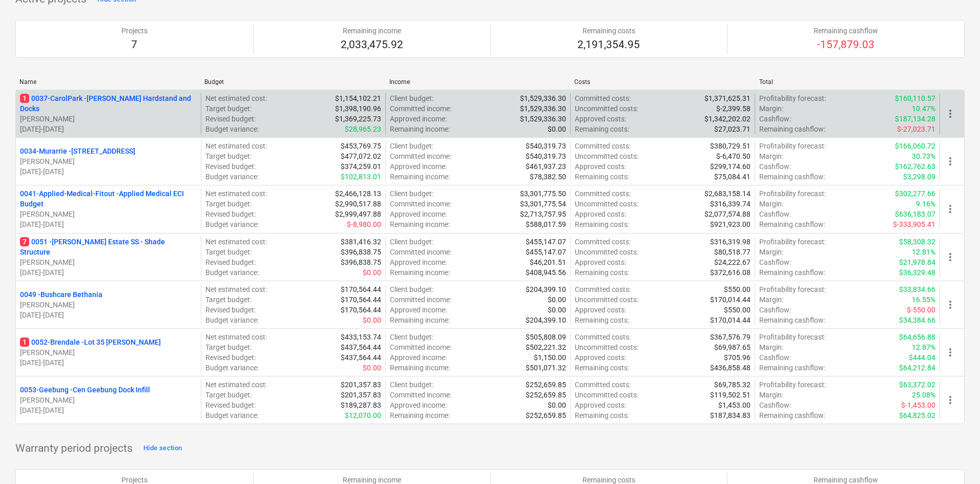  Describe the element at coordinates (372, 31) in the screenshot. I see `p: Remaining income` at that location.